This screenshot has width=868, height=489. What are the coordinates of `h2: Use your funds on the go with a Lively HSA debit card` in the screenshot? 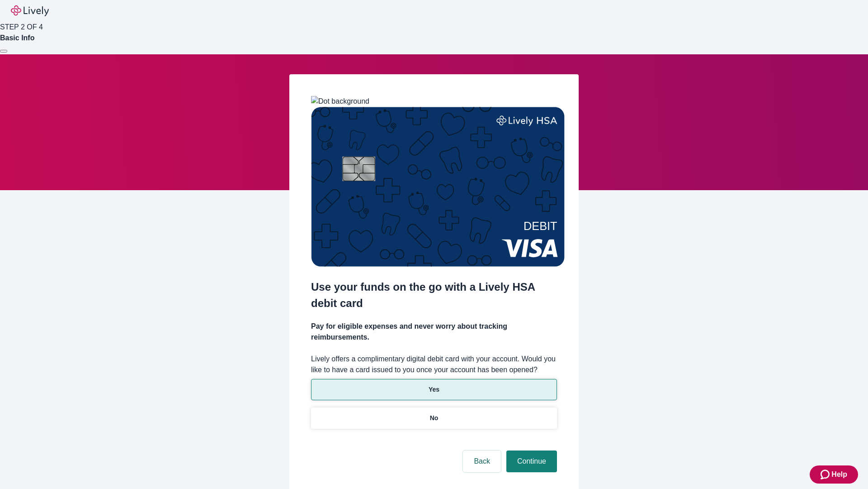 It's located at (434, 295).